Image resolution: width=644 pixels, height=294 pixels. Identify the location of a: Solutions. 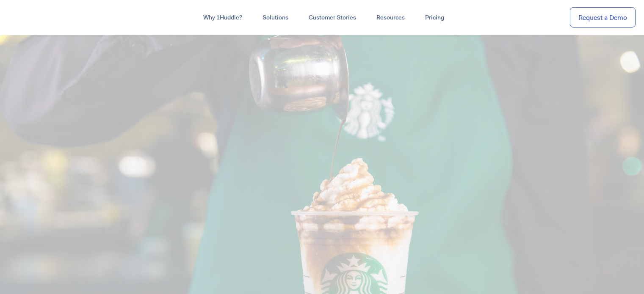
(275, 18).